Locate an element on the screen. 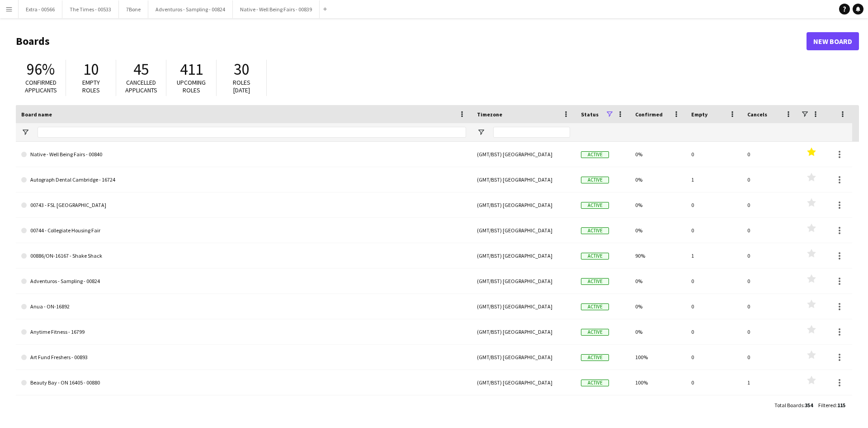 The image size is (868, 428). a: Art Fund Freshers - 00893 is located at coordinates (243, 357).